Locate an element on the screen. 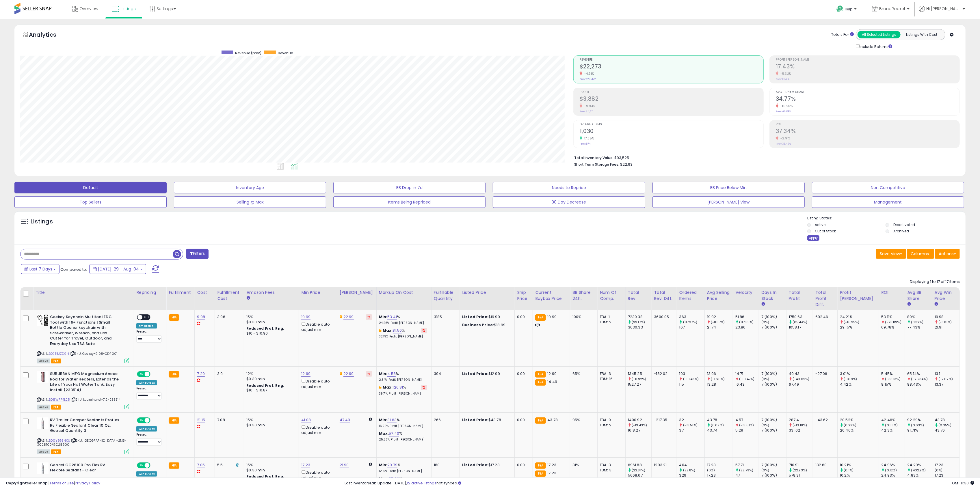 The height and width of the screenshot is (489, 980). p: Listing States: is located at coordinates (886, 218).